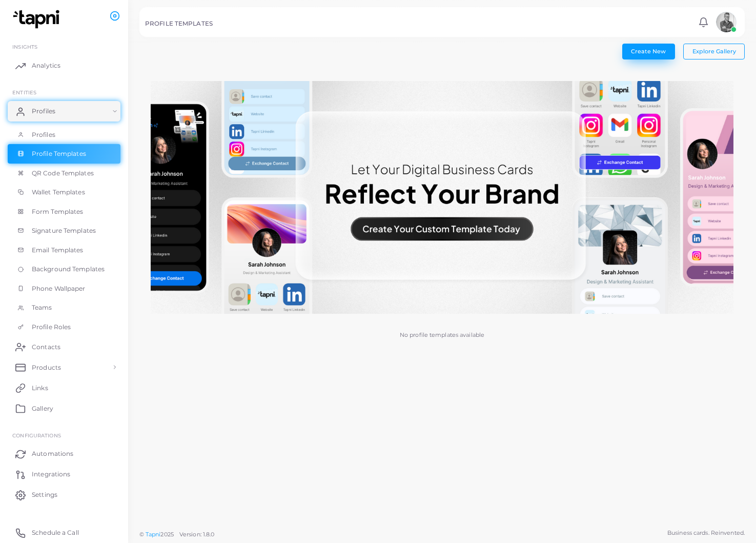  I want to click on span: ENTITIES, so click(24, 92).